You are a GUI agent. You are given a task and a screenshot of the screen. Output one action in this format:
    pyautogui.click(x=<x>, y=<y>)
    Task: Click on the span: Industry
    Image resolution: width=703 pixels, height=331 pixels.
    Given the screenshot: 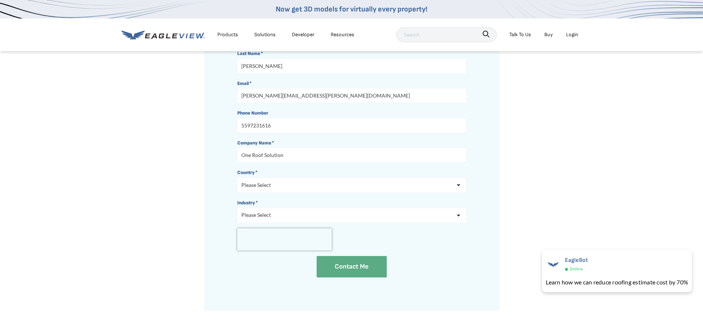 What is the action you would take?
    pyautogui.click(x=246, y=203)
    